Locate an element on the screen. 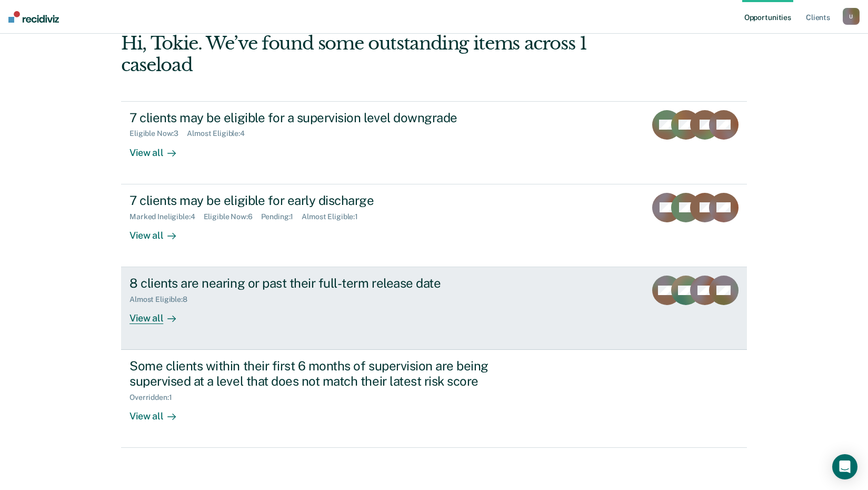 This screenshot has height=490, width=868. div: Marked Ineligible : 4 is located at coordinates (166, 217).